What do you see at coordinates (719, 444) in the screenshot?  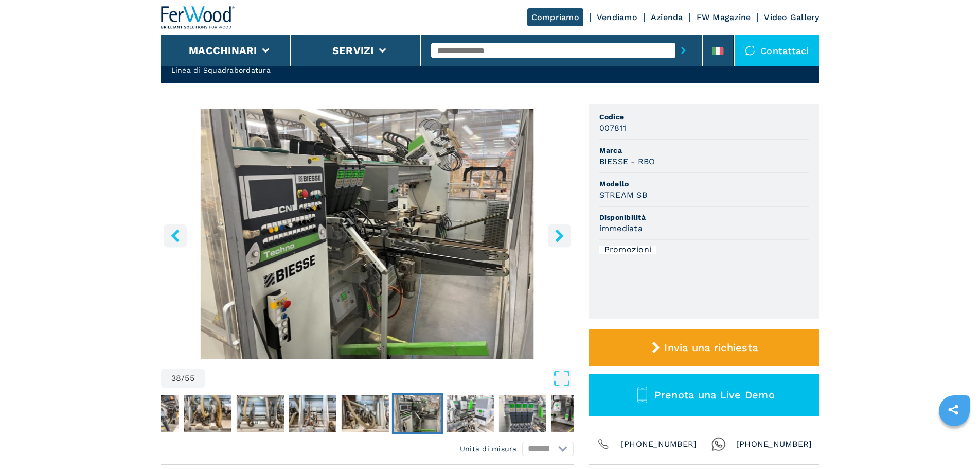 I see `img: Whatsapp` at bounding box center [719, 444].